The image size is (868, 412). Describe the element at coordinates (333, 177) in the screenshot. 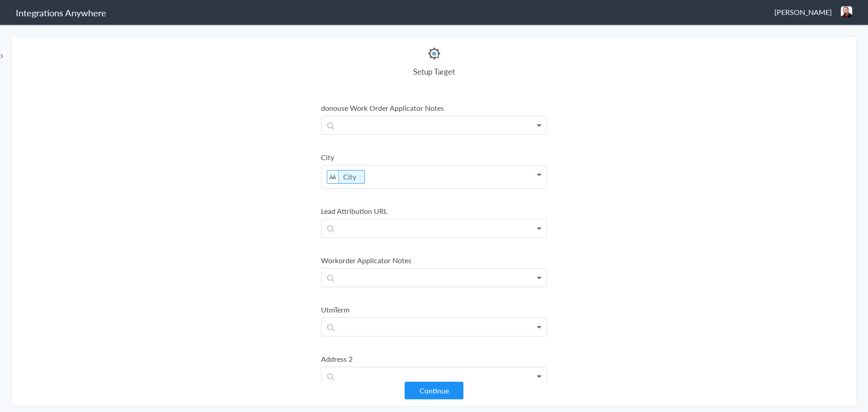

I see `img: answerconnect-logo.svg` at that location.